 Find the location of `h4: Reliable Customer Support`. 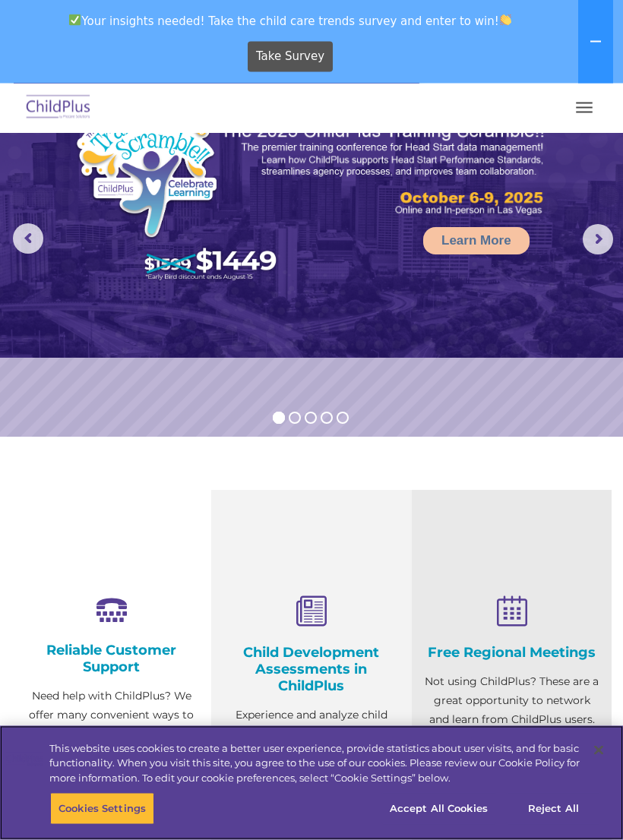

h4: Reliable Customer Support is located at coordinates (111, 659).